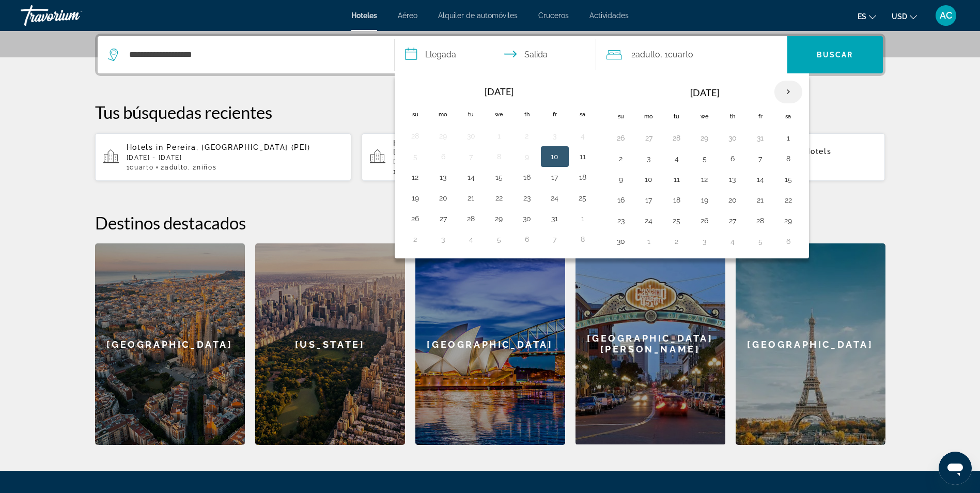 The width and height of the screenshot is (980, 493). I want to click on button: User Menu, so click(946, 16).